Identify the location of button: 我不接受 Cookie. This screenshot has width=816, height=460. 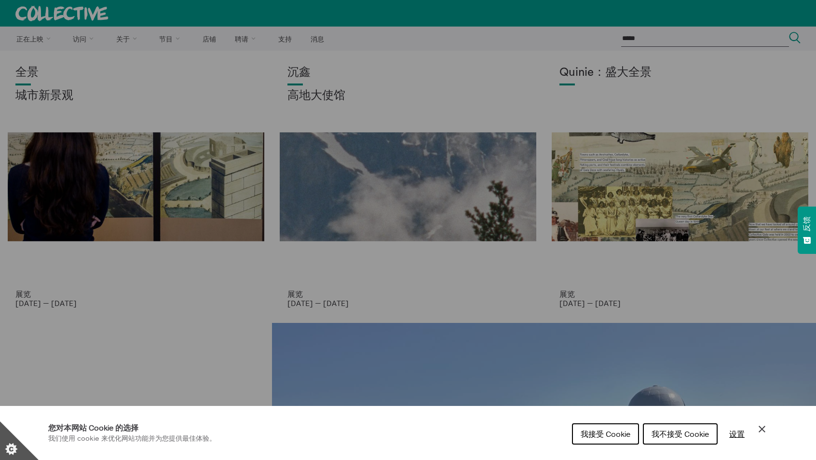
(680, 434).